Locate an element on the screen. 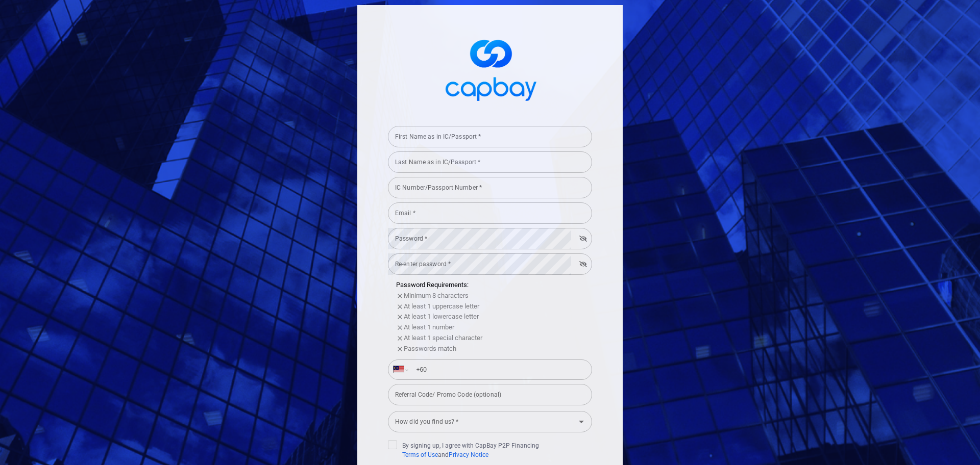  span: At least 1 uppercase letter is located at coordinates (441, 306).